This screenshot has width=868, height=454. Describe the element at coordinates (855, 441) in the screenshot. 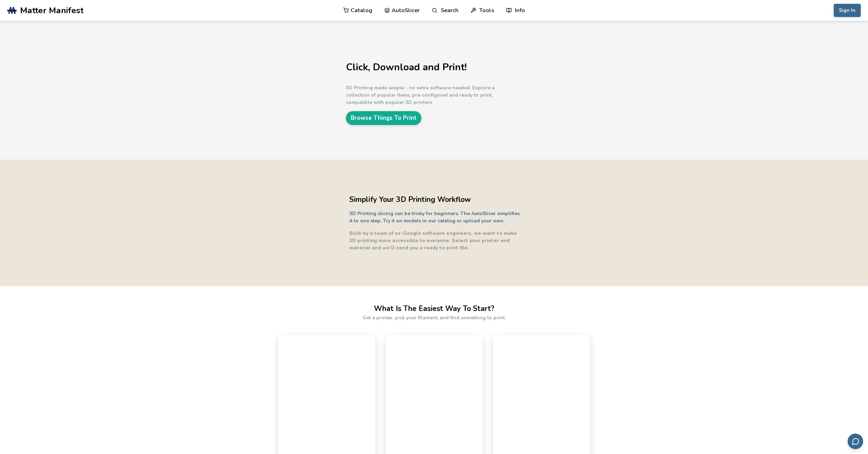

I see `button: Send feedback via email` at that location.